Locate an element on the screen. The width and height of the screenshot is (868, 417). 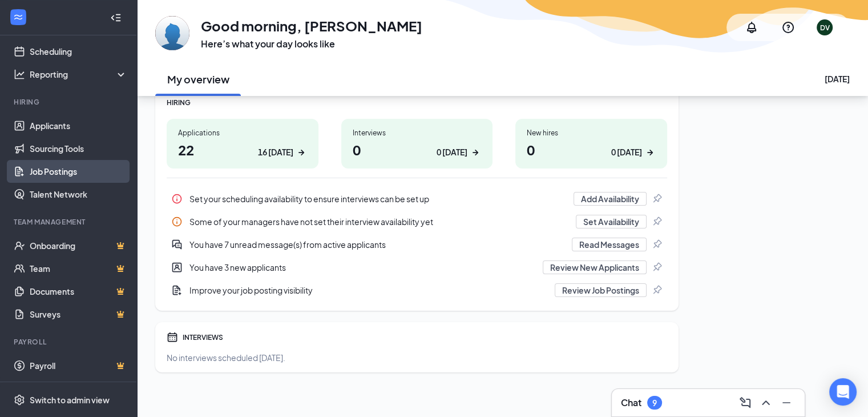
div: Hiring is located at coordinates (69, 102).